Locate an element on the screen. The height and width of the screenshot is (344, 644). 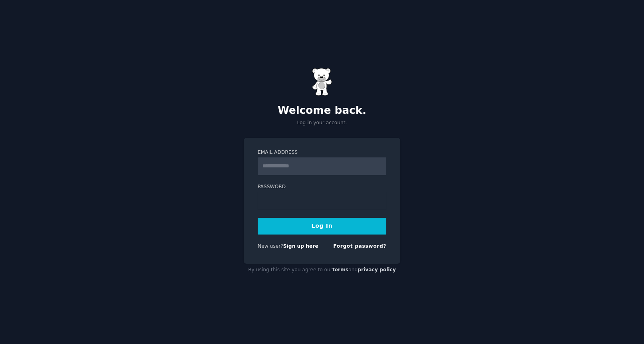
h2: Welcome back. is located at coordinates (322, 111).